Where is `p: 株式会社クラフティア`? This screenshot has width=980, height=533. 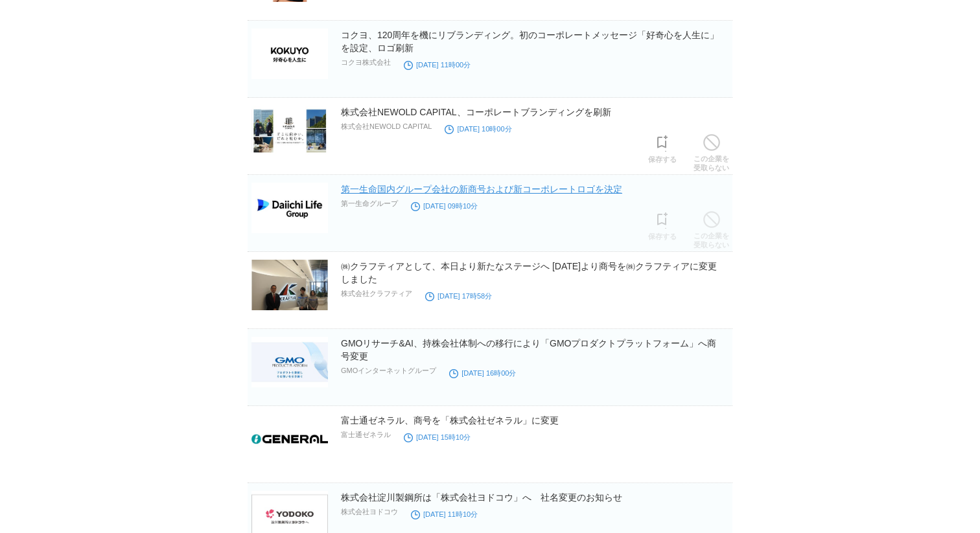 p: 株式会社クラフティア is located at coordinates (376, 294).